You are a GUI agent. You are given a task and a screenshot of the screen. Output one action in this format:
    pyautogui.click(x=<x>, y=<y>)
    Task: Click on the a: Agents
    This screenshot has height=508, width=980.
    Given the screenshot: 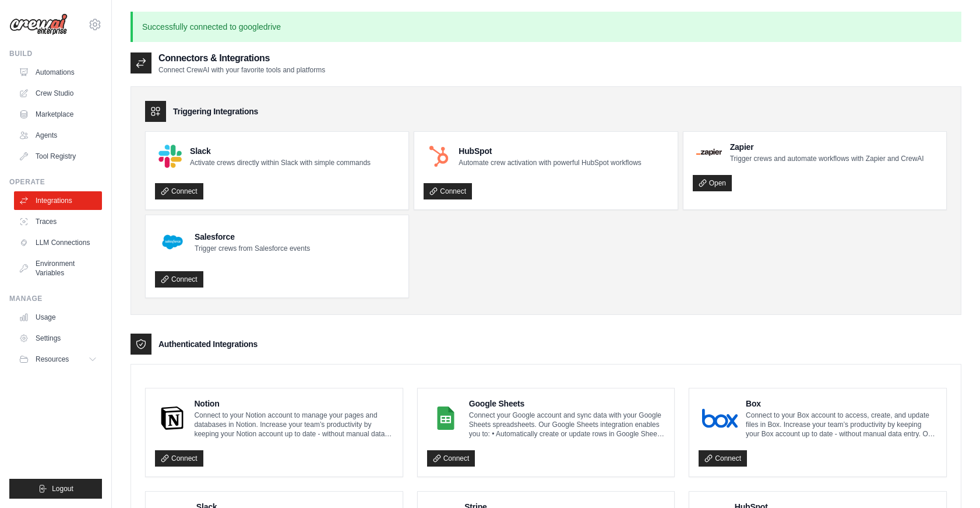 What is the action you would take?
    pyautogui.click(x=58, y=136)
    